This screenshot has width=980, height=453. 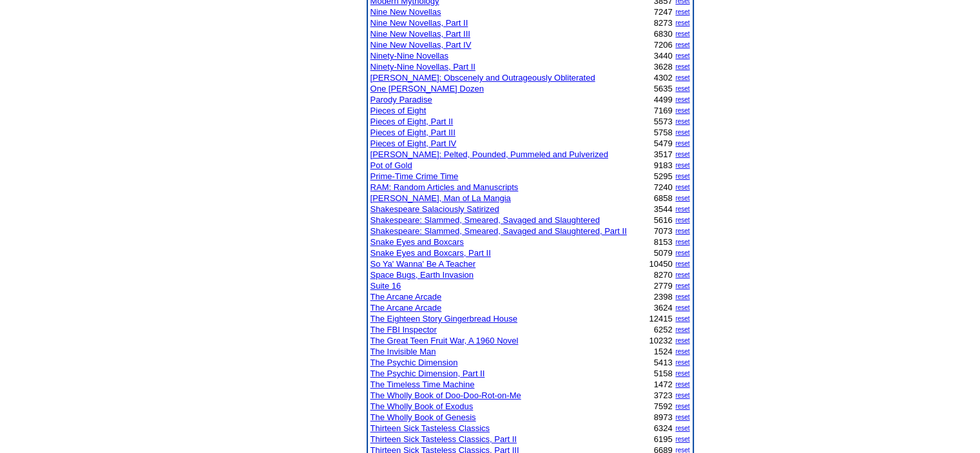 I want to click on a: The Psychic Dimension, Part II, so click(x=428, y=373).